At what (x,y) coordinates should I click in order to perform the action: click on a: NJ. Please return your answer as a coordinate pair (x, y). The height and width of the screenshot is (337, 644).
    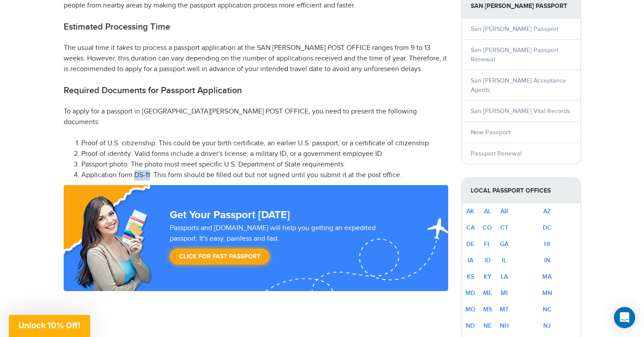
    Looking at the image, I should click on (547, 326).